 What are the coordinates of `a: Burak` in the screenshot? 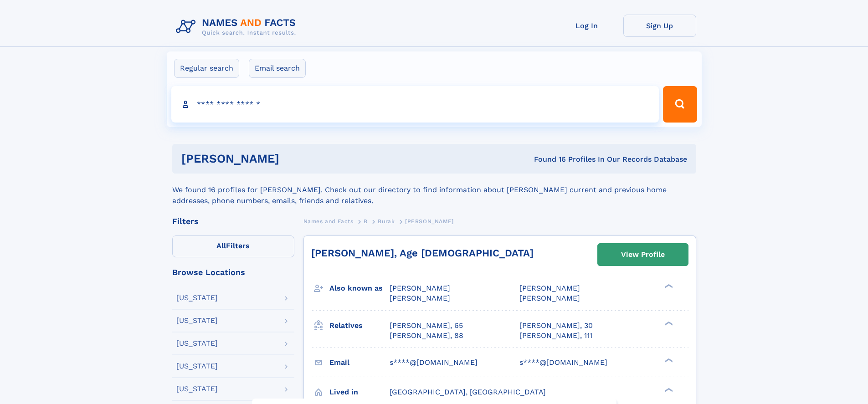 It's located at (386, 221).